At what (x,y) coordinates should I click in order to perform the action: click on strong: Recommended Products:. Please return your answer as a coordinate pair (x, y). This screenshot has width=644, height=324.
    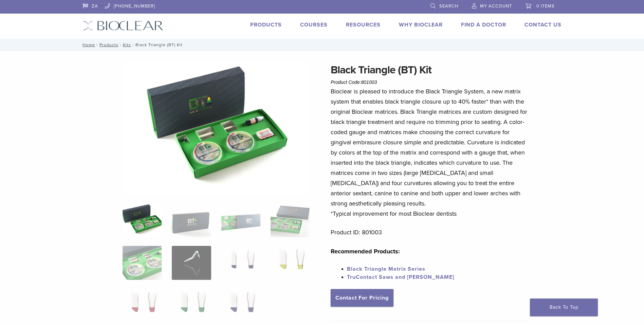
    Looking at the image, I should click on (365, 252).